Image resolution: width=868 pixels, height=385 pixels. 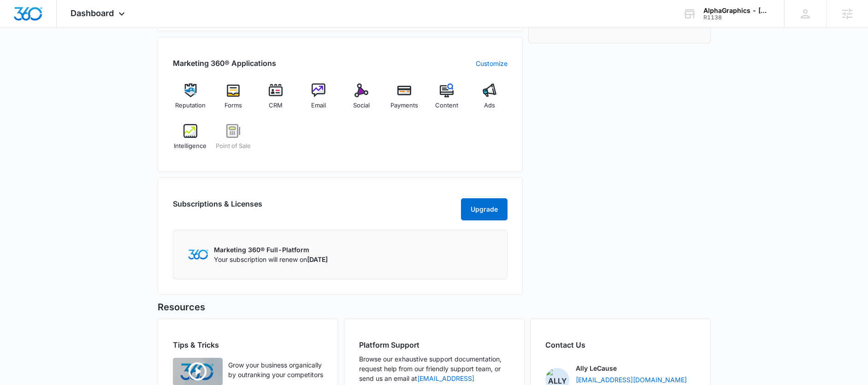 I want to click on span: Intelligence, so click(x=190, y=146).